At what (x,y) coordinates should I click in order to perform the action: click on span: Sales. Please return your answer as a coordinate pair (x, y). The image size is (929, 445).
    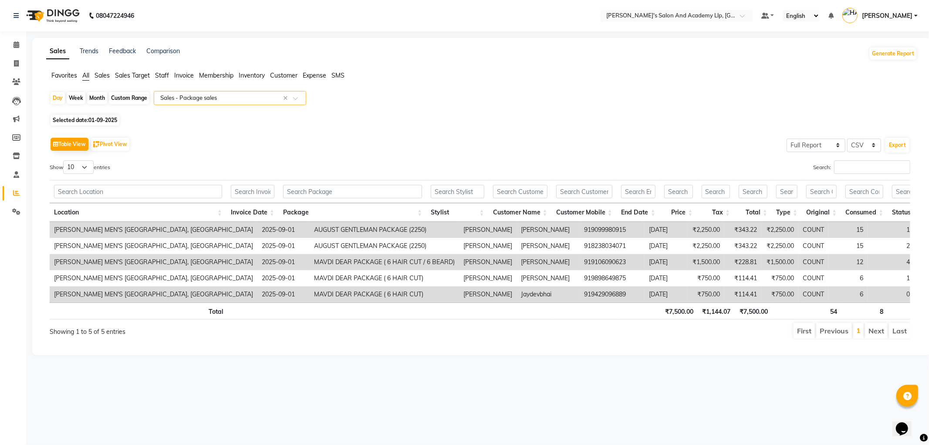
    Looking at the image, I should click on (102, 75).